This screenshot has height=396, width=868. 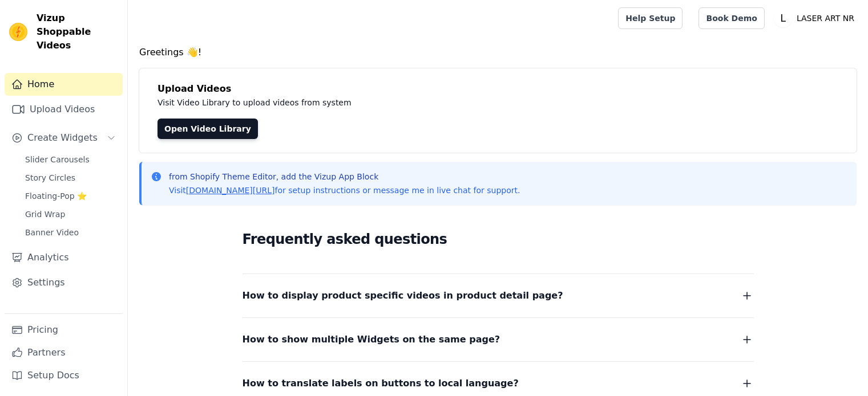 What do you see at coordinates (498, 340) in the screenshot?
I see `button: How to show multiple Widgets on the same page?` at bounding box center [498, 340].